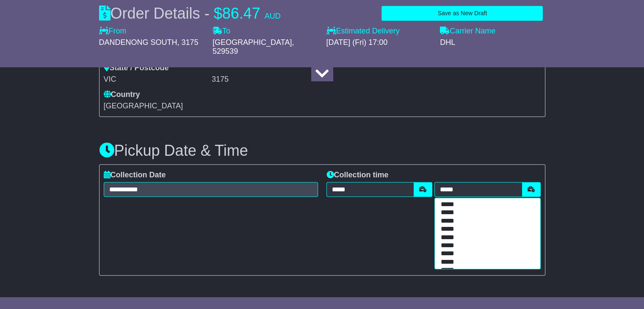 The image size is (644, 309). What do you see at coordinates (462, 13) in the screenshot?
I see `button: Save as New Draft` at bounding box center [462, 13].